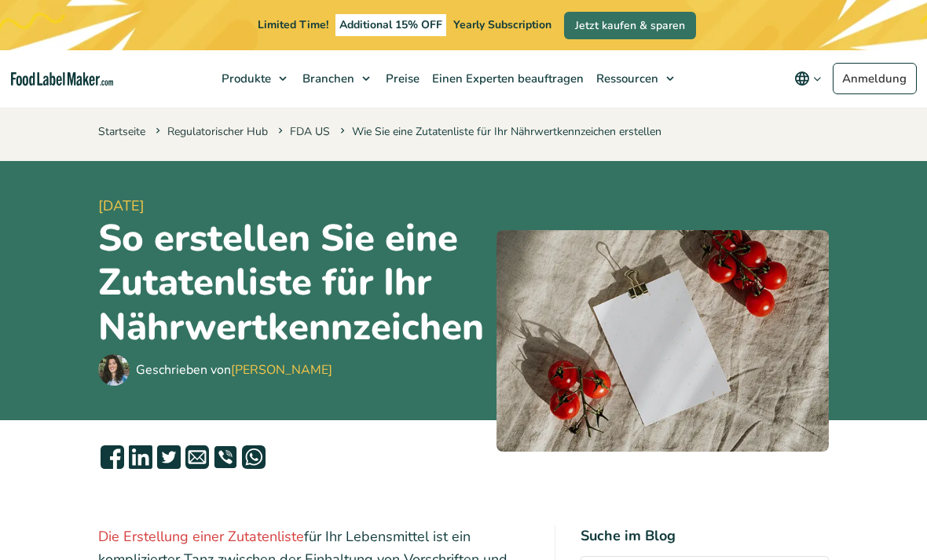  I want to click on h4: Suche im Blog, so click(704, 535).